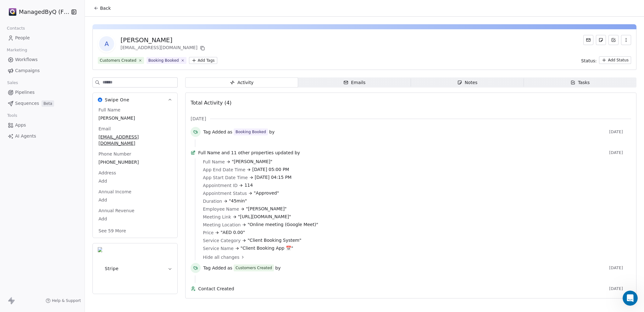 The image size is (644, 312). I want to click on span: Help & Support, so click(66, 301).